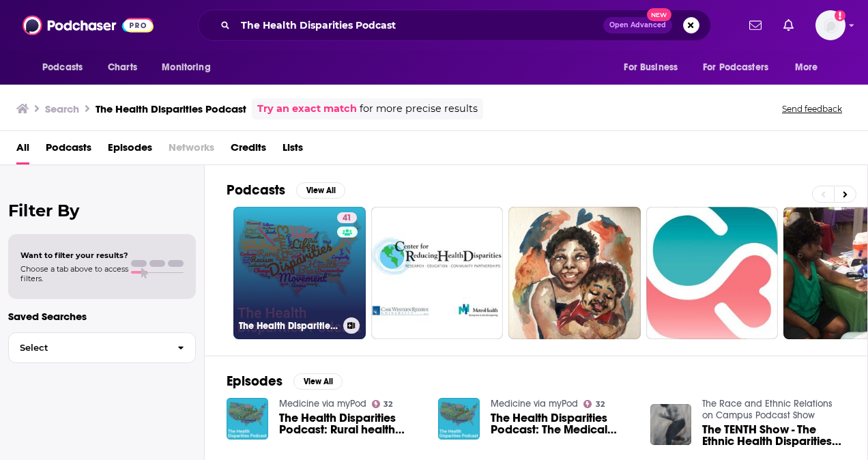  Describe the element at coordinates (350, 424) in the screenshot. I see `span: The Health Disparities Podcast: Rural health challenges and opportunities, Part 3: The clinicians...` at that location.